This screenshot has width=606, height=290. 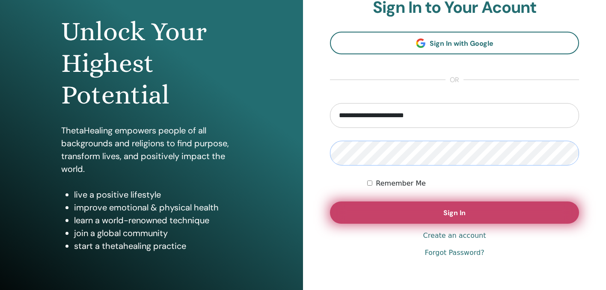 I want to click on a: Create an account, so click(x=454, y=236).